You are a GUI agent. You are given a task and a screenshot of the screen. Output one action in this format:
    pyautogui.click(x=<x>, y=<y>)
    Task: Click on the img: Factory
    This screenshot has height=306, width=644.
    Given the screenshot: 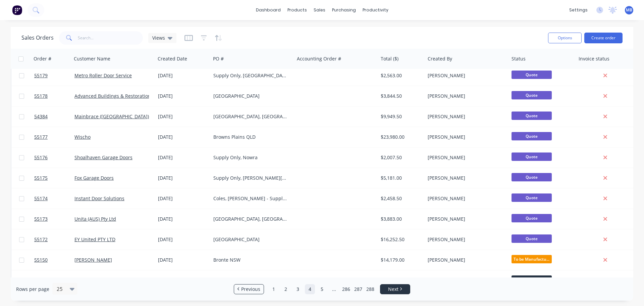 What is the action you would take?
    pyautogui.click(x=17, y=10)
    